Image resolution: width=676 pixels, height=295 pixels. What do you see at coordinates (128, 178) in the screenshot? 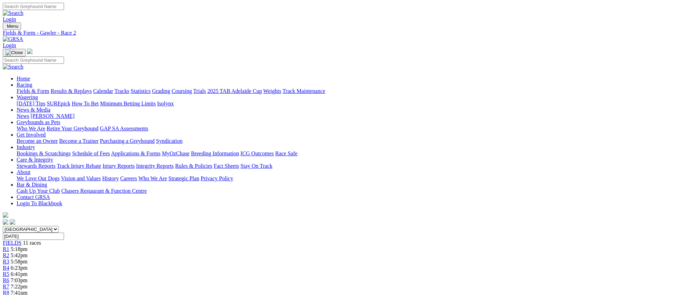
I see `a: Careers` at bounding box center [128, 178].